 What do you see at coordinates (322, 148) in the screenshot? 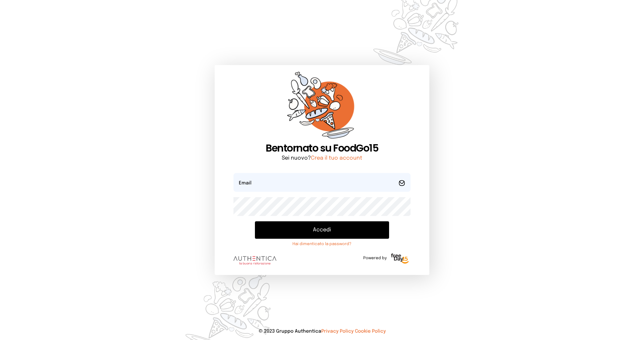
I see `h1: Bentornato su FoodGo15` at bounding box center [322, 148].